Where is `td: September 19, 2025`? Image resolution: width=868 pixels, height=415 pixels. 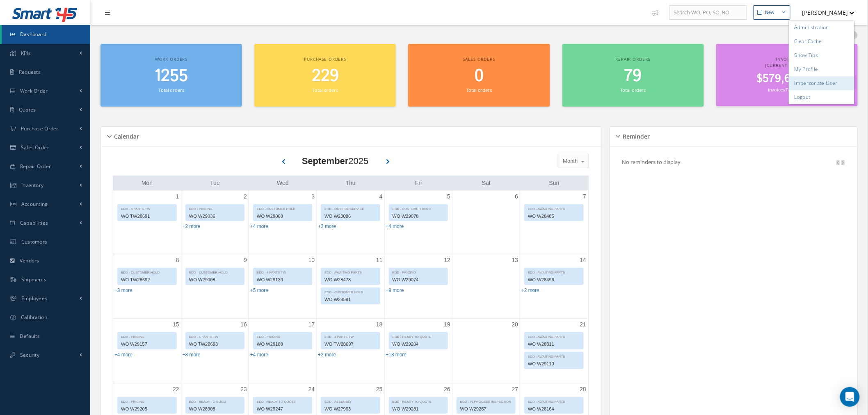
td: September 19, 2025 is located at coordinates (418, 350).